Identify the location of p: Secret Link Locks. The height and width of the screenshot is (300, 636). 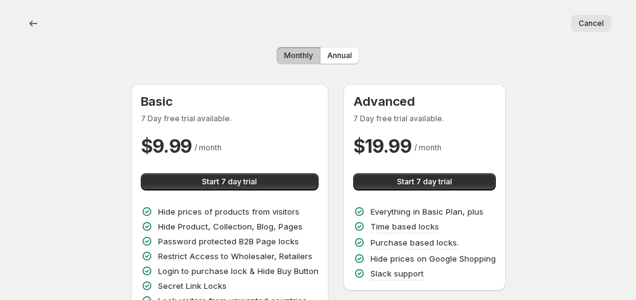
(192, 285).